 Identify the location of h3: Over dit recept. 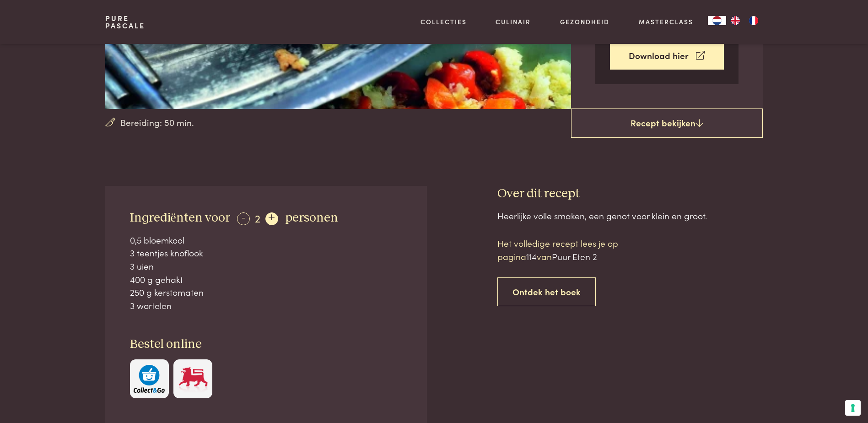
(630, 194).